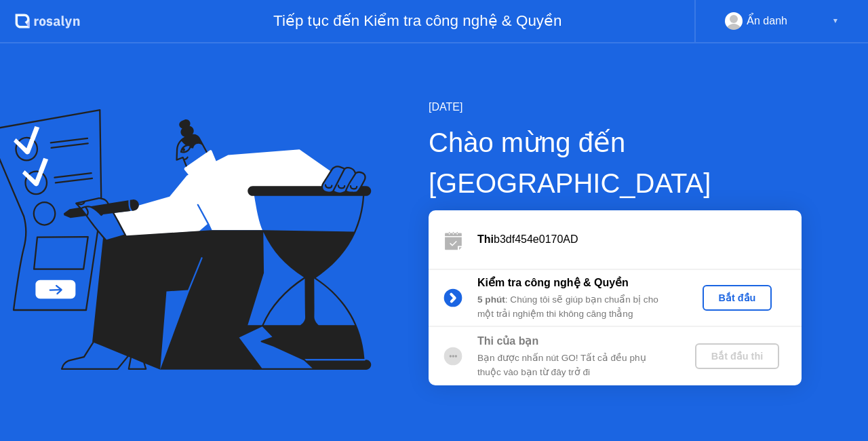 Image resolution: width=868 pixels, height=441 pixels. What do you see at coordinates (737, 298) in the screenshot?
I see `div: Bắt đầu` at bounding box center [737, 298].